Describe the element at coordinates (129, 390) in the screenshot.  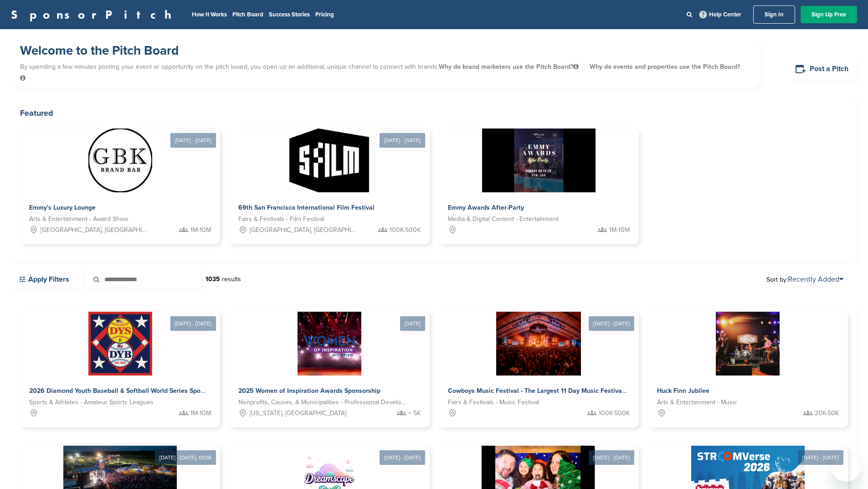
I see `span: 2026 Diamond Youth Baseball & Softball World Series Sponsorships` at that location.